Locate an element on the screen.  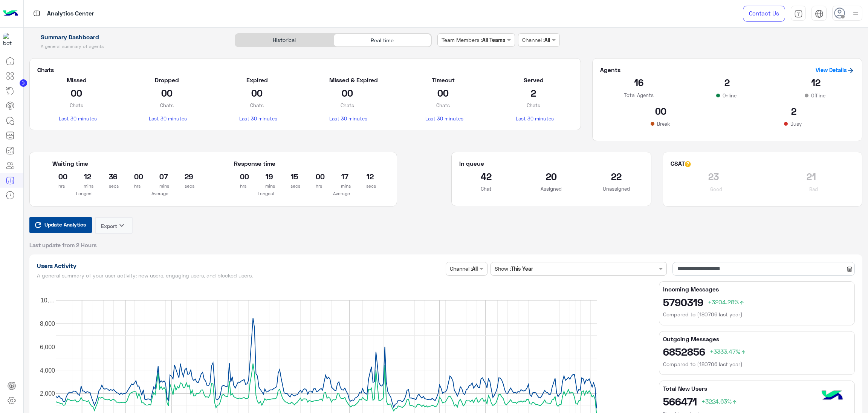
h2: 07 is located at coordinates (160, 176).